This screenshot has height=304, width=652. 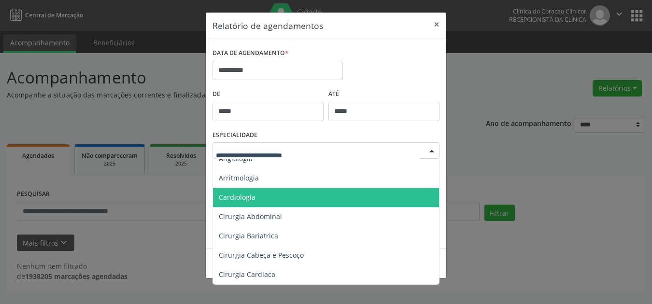 I want to click on button: Close, so click(x=437, y=24).